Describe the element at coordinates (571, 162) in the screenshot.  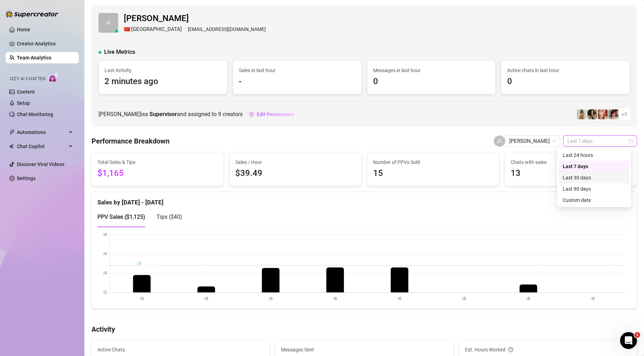
I see `span: Chats with sales` at that location.